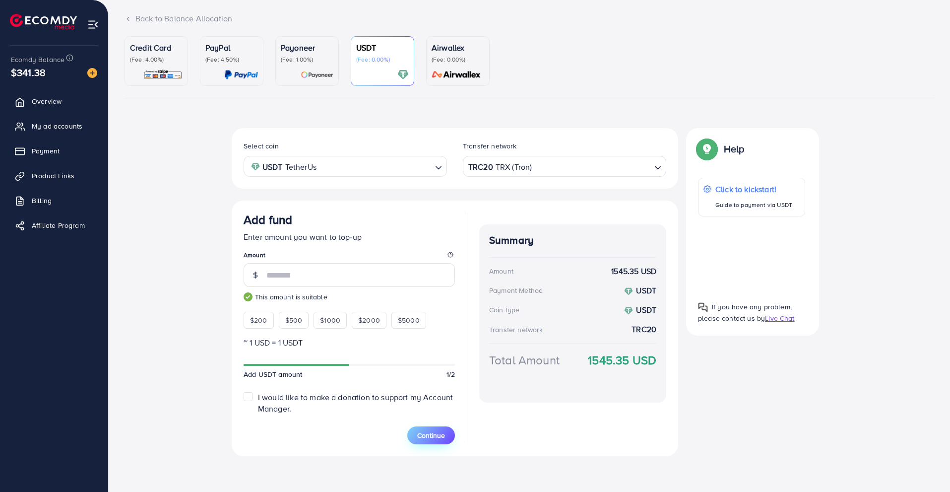 The width and height of the screenshot is (950, 492). Describe the element at coordinates (307, 48) in the screenshot. I see `p: Payoneer` at that location.